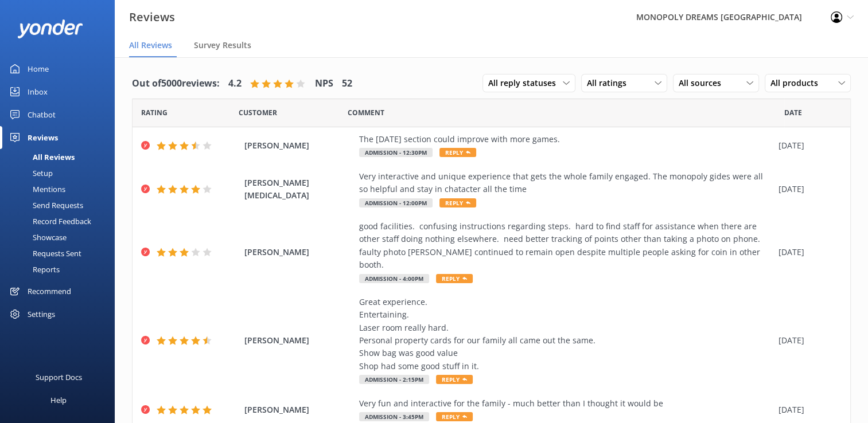  What do you see at coordinates (61, 253) in the screenshot?
I see `a: Requests Sent` at bounding box center [61, 253].